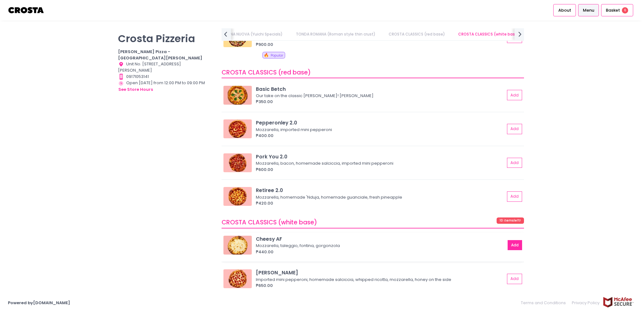 The image size is (642, 313). Describe the element at coordinates (379, 246) in the screenshot. I see `div: Mozzarella, taleggio, fontina, gorgonzola` at that location.